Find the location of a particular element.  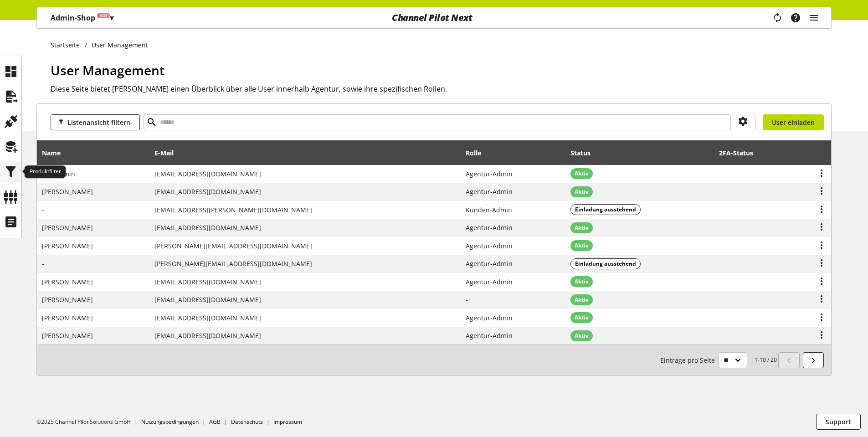

span: Support is located at coordinates (838, 421).